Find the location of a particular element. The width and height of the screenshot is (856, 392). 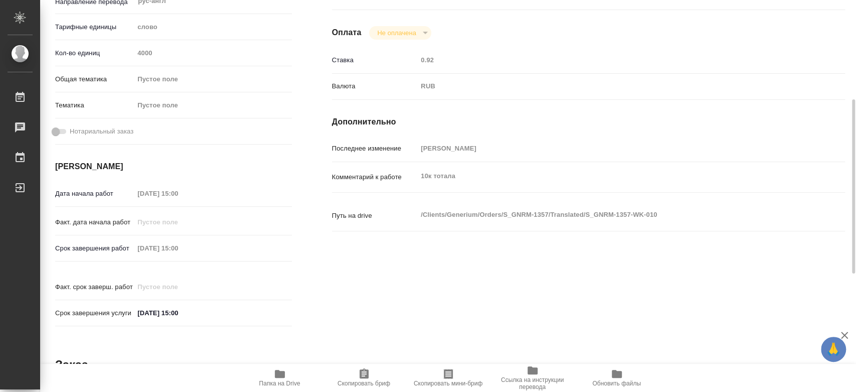

p: Срок завершения работ is located at coordinates (94, 248).